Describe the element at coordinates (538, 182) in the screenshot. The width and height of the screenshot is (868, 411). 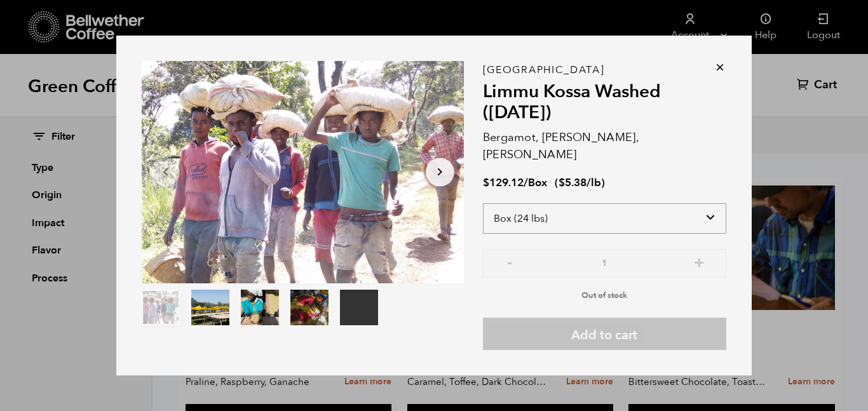
I see `span: Box` at that location.